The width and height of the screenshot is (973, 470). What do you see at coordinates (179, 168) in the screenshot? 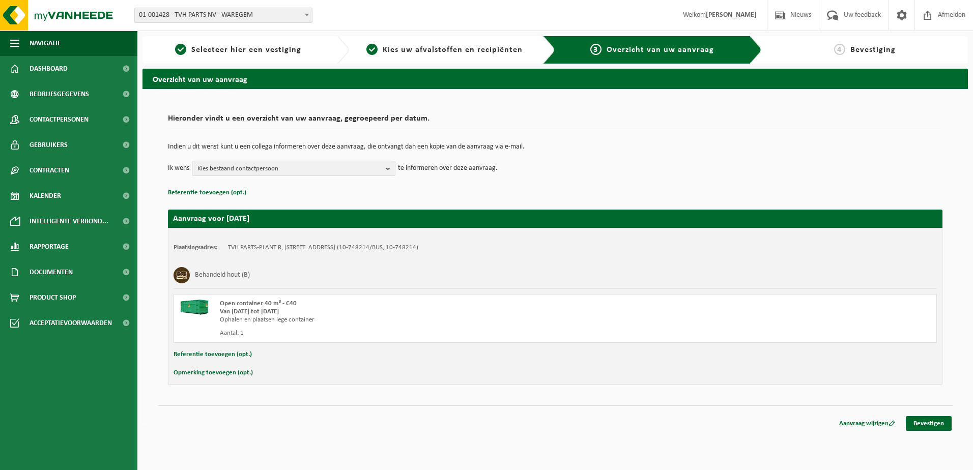
I see `p: Ik wens` at bounding box center [179, 168].